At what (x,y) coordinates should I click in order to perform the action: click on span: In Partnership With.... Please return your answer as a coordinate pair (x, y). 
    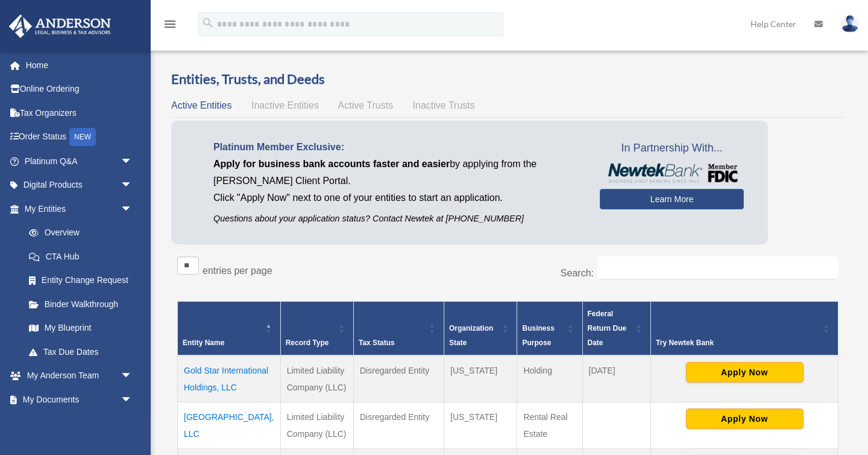
    Looking at the image, I should click on (671, 149).